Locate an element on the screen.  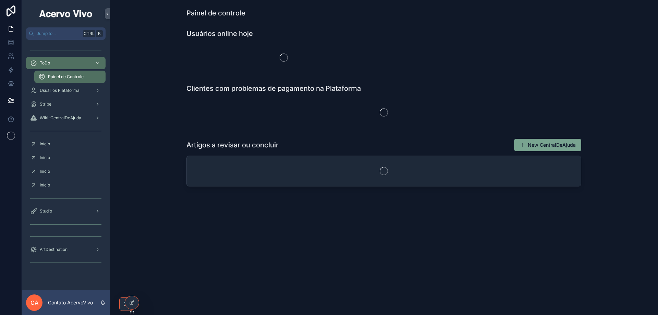
h1: Artigos a revisar ou concluir is located at coordinates (232, 145).